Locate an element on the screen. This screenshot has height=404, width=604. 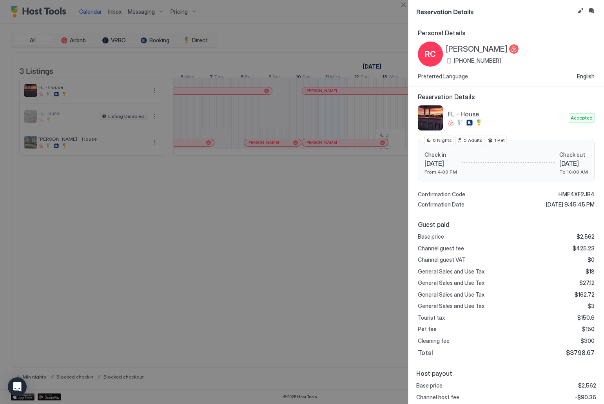
span: Preferred Language is located at coordinates (443, 76).